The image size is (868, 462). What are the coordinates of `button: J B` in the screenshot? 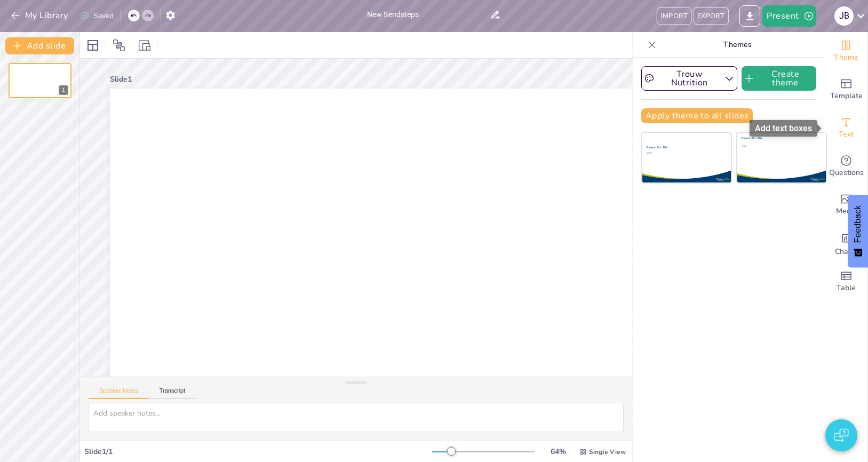 It's located at (844, 16).